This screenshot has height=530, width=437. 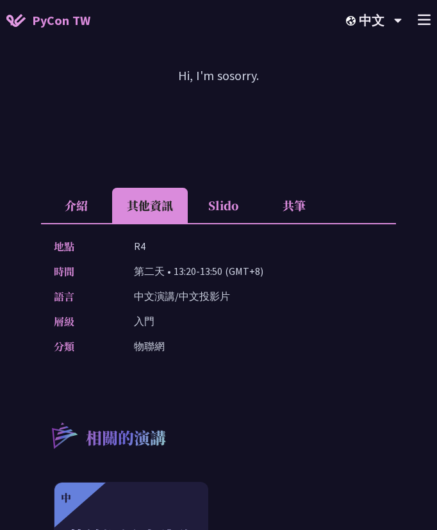 I want to click on p: Hi, I'm sosorry., so click(x=219, y=76).